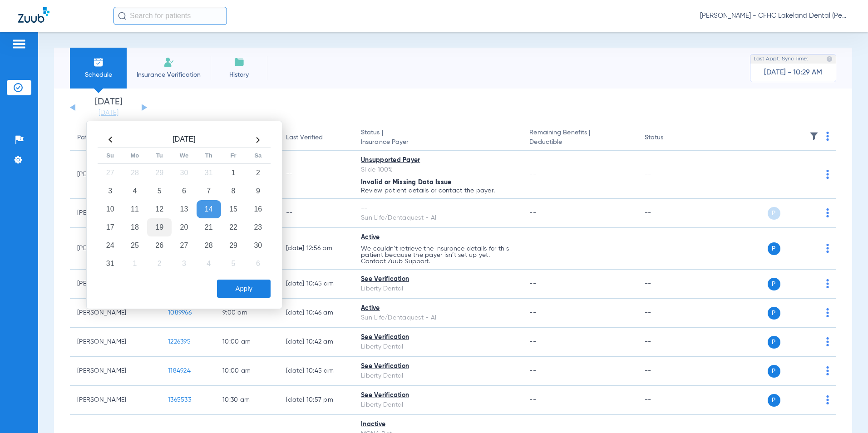 Image resolution: width=868 pixels, height=433 pixels. What do you see at coordinates (98, 75) in the screenshot?
I see `span: Schedule` at bounding box center [98, 75].